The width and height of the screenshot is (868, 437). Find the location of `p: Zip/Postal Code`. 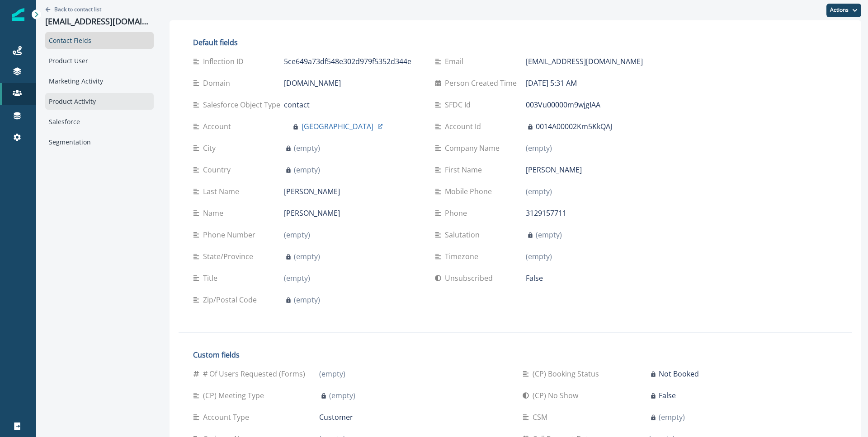

p: Zip/Postal Code is located at coordinates (231, 300).